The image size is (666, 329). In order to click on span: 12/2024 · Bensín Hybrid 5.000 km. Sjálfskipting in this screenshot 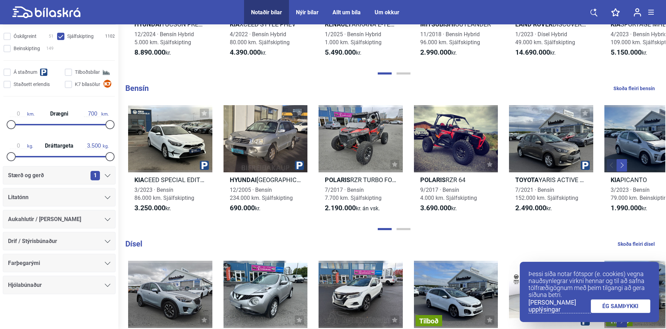, I will do `click(164, 38)`.